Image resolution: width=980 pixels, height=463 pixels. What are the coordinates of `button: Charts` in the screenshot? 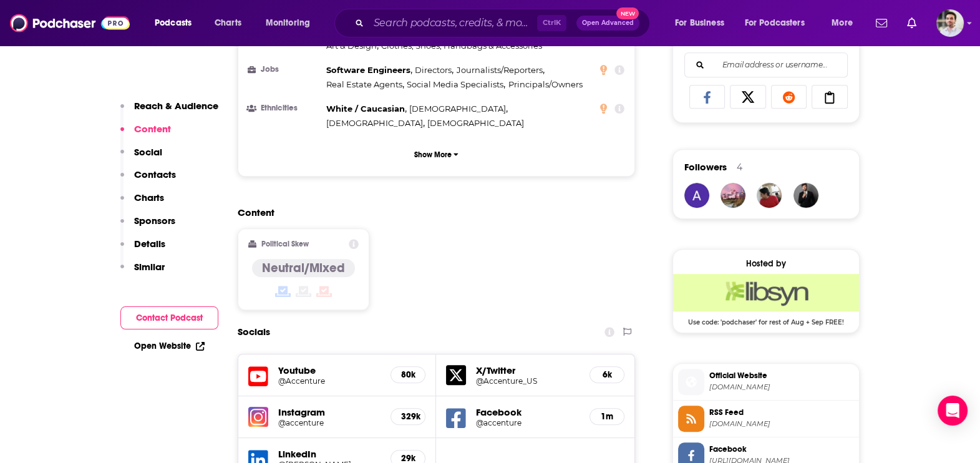 It's located at (142, 203).